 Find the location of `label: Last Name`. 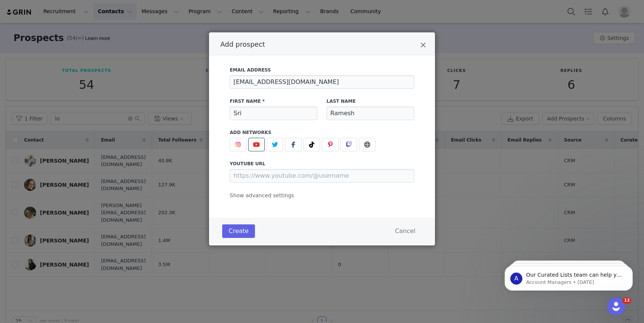

label: Last Name is located at coordinates (370, 101).